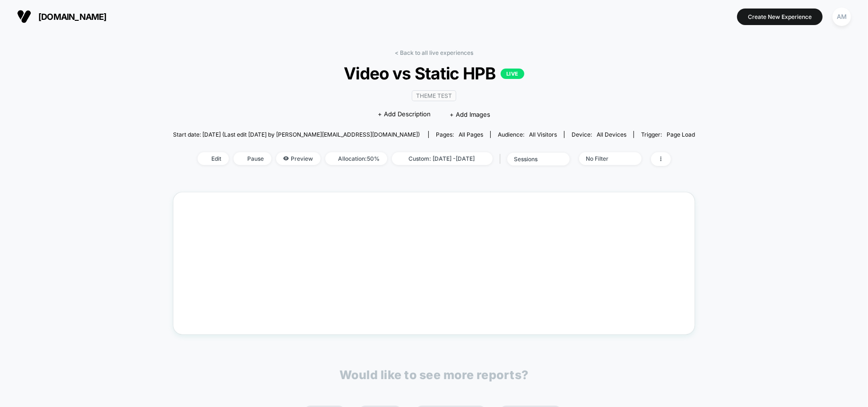  Describe the element at coordinates (543, 134) in the screenshot. I see `span: All Visitors` at that location.